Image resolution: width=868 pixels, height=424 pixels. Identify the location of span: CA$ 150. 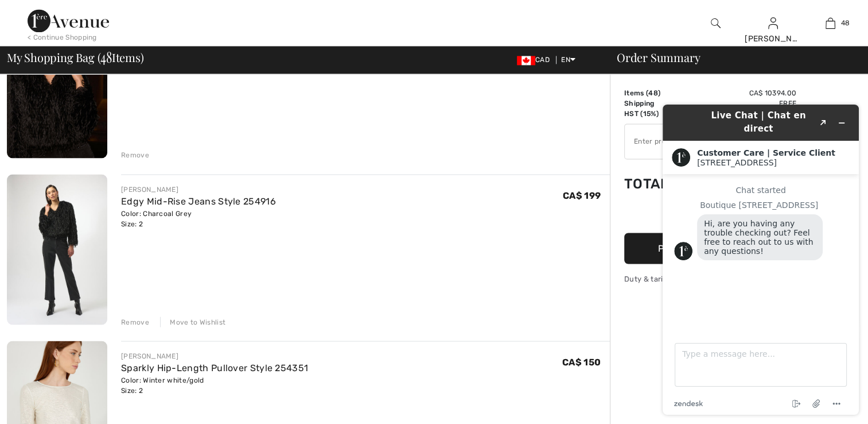
(581, 361).